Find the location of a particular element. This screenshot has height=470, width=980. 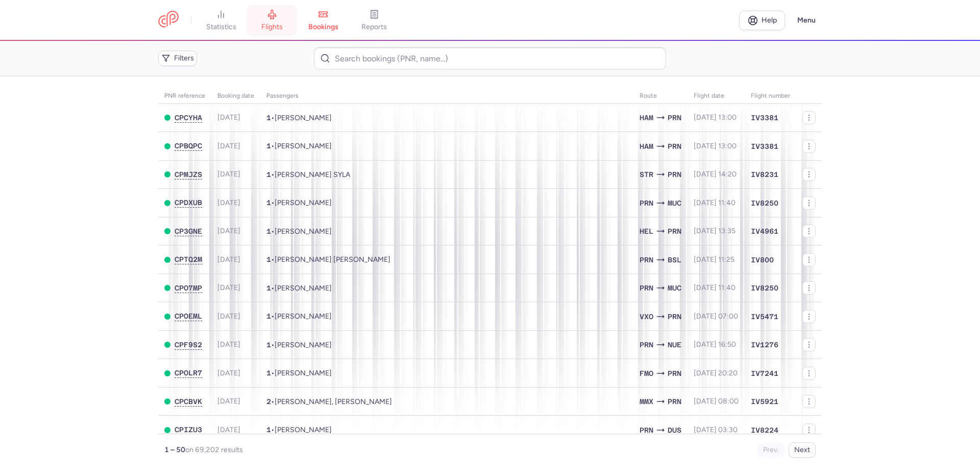

input: Search bookings (PNR, name...) is located at coordinates (490, 58).